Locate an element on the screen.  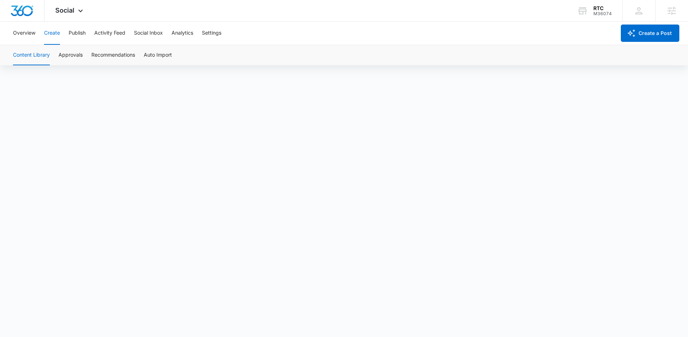
div: account name is located at coordinates (602, 8).